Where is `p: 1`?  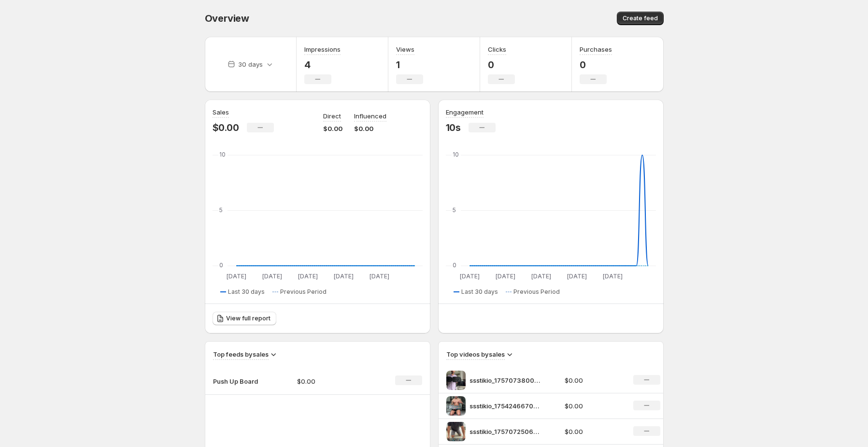
p: 1 is located at coordinates (410, 65).